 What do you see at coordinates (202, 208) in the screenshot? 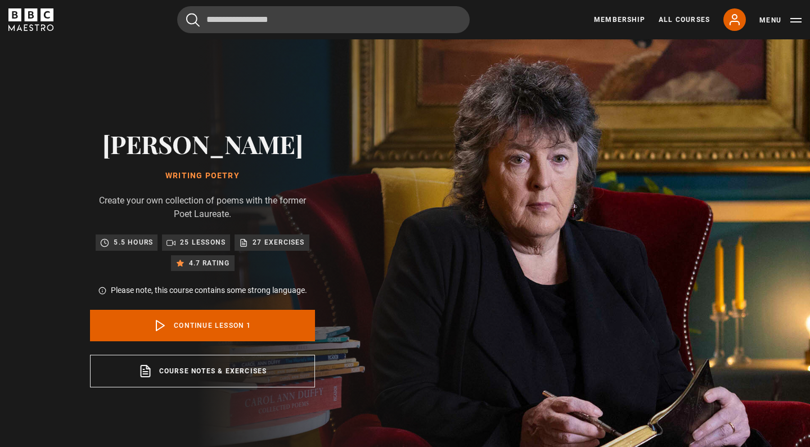
I see `p: Create your own collection of poems with the former Poet Laureate.` at bounding box center [202, 208].